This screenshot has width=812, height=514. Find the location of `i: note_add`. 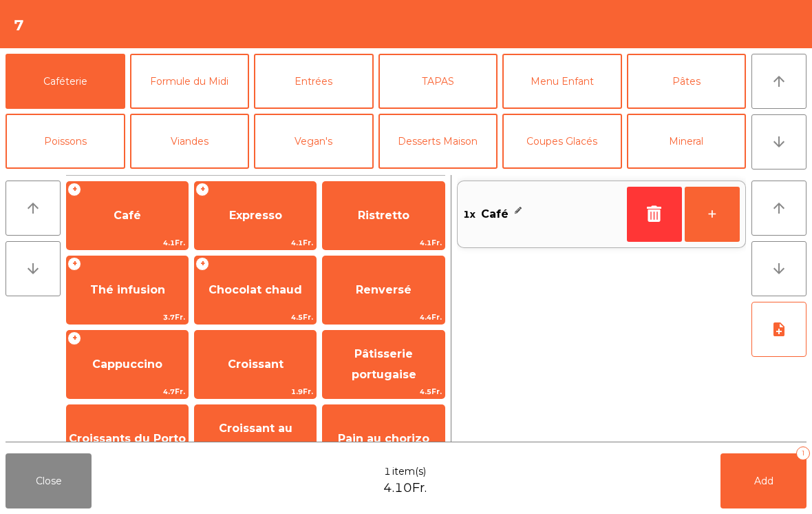

i: note_add is located at coordinates (779, 329).